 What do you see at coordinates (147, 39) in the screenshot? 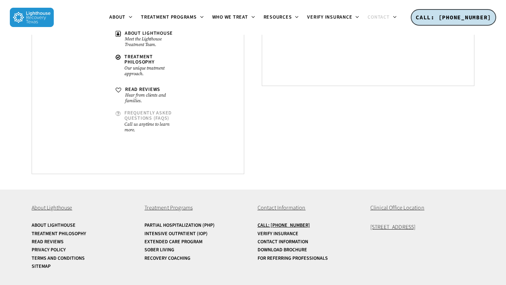
I see `a: About LighthouseMeet the Lighthouse Treatment Team.` at bounding box center [147, 39].